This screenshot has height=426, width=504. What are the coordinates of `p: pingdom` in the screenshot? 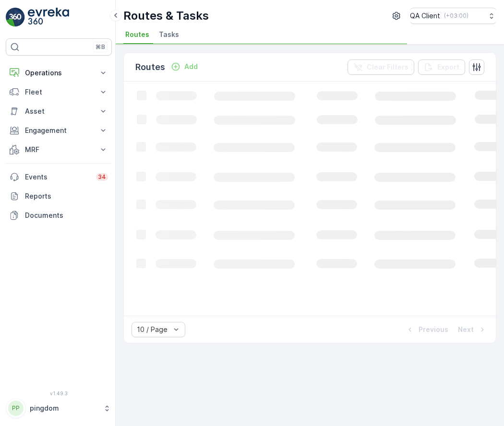 It's located at (64, 408).